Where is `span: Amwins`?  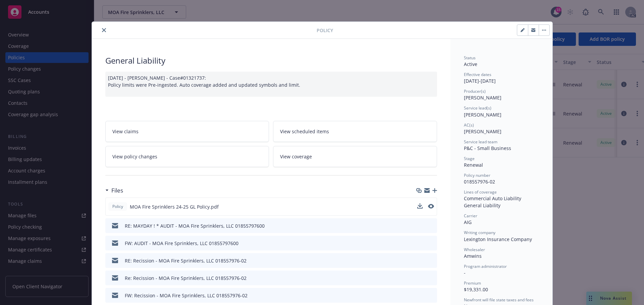 span: Amwins is located at coordinates (473, 256).